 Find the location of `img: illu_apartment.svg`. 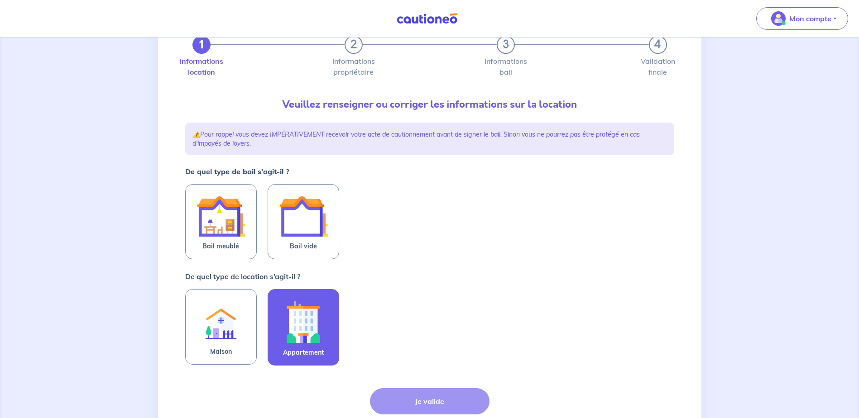

img: illu_apartment.svg is located at coordinates (303, 322).